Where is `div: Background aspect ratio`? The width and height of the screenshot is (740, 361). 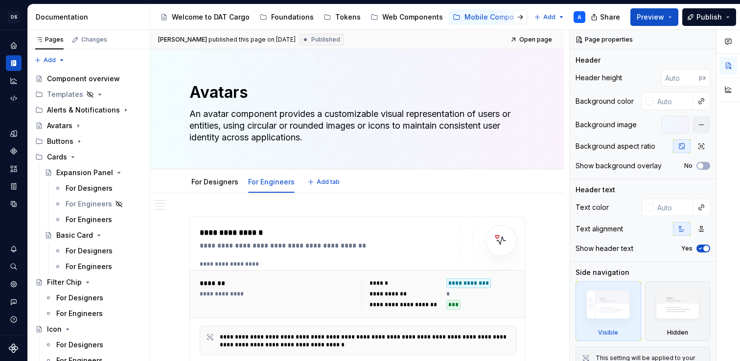
div: Background aspect ratio is located at coordinates (615, 146).